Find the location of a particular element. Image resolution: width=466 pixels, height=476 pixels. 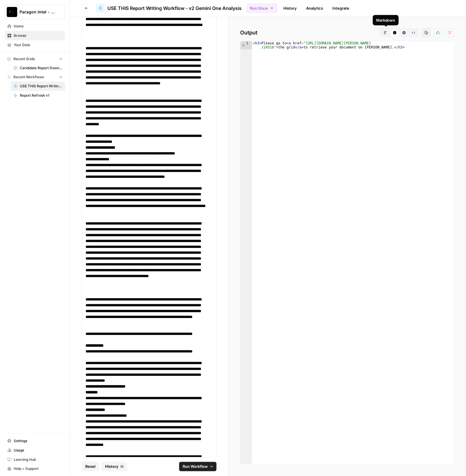

span: Your Data is located at coordinates (38, 45).